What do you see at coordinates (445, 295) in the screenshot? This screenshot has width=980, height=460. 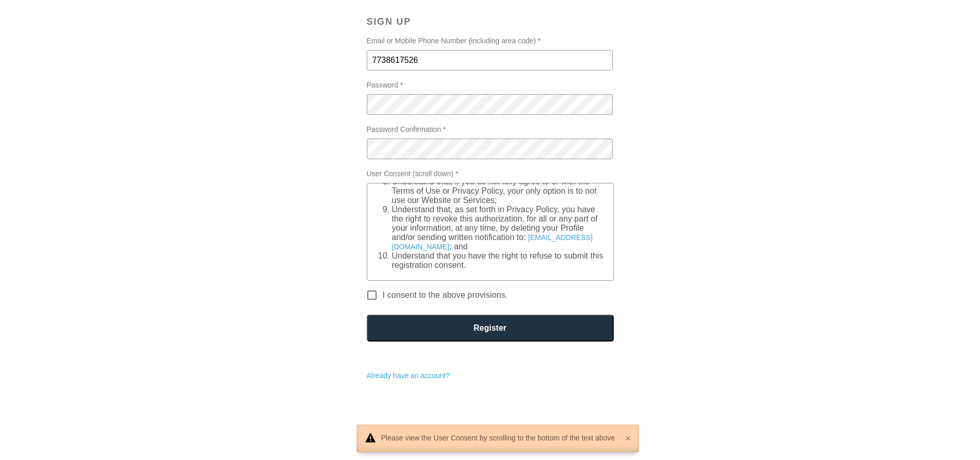 I see `p: I consent to the above provisions.` at bounding box center [445, 295].